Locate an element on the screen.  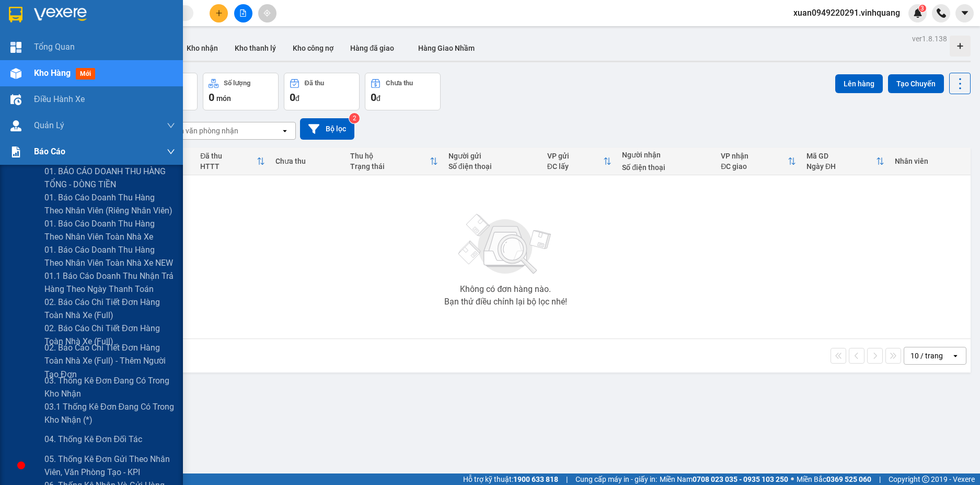
img: svg+xml;base64,PHN2ZyBjbGFzcz0ibGlzdC1wbHVnX19zdmciIHhtbG5zPSJodHRwOi8vd3d3LnczLm9yZy8yMDAwL3N2Zy... is located at coordinates (505, 244).